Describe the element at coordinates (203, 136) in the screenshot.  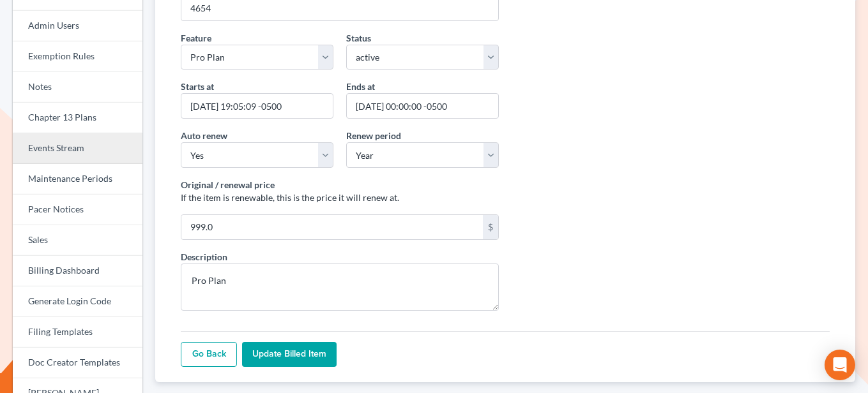
I see `label: Auto renew` at that location.